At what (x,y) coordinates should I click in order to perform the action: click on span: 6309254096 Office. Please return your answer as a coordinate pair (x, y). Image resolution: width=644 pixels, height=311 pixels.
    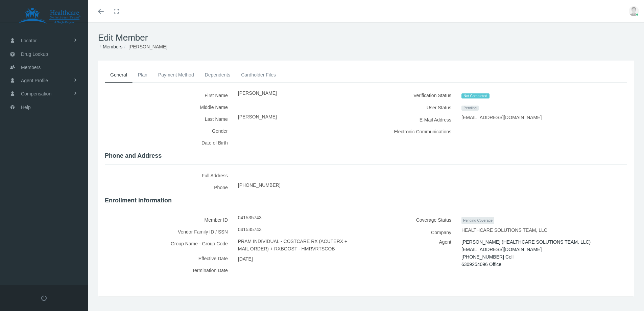
    Looking at the image, I should click on (481, 264).